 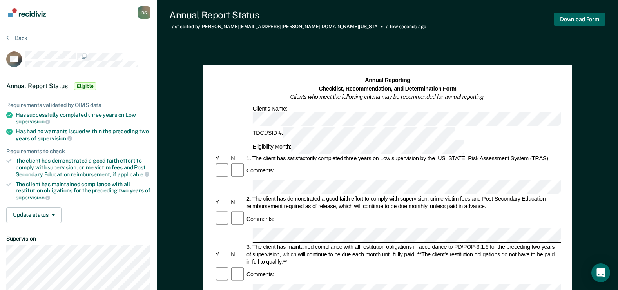 I want to click on strong: Checklist, Recommendation, and Determination Form, so click(x=388, y=89).